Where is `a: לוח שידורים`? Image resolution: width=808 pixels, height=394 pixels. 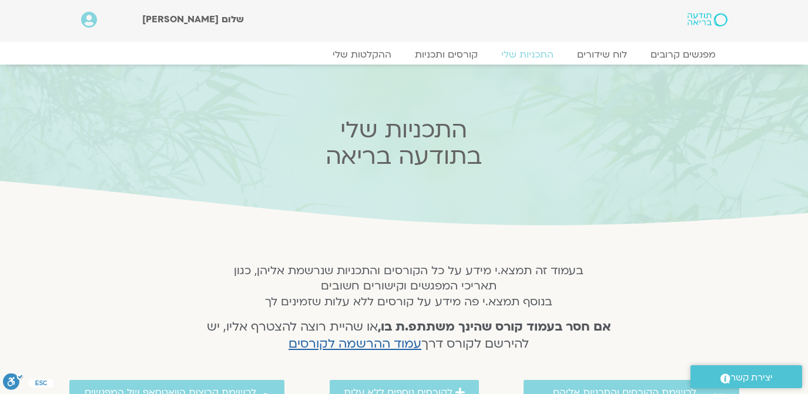 a: לוח שידורים is located at coordinates (602, 55).